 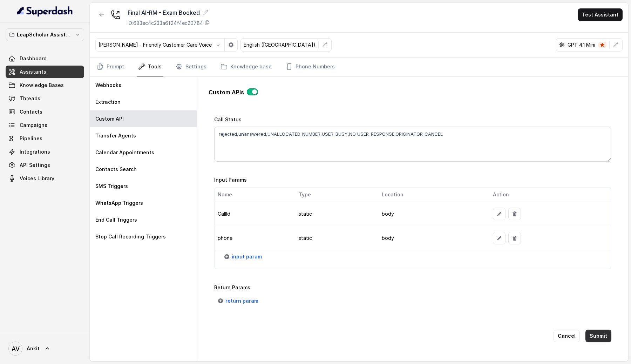 I want to click on p: Input Params, so click(x=412, y=180).